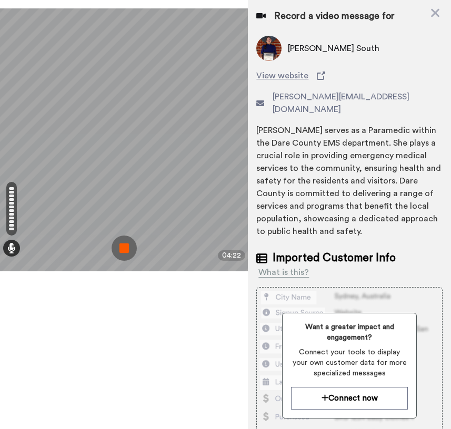 The width and height of the screenshot is (451, 429). I want to click on span: Imported Customer Info, so click(334, 258).